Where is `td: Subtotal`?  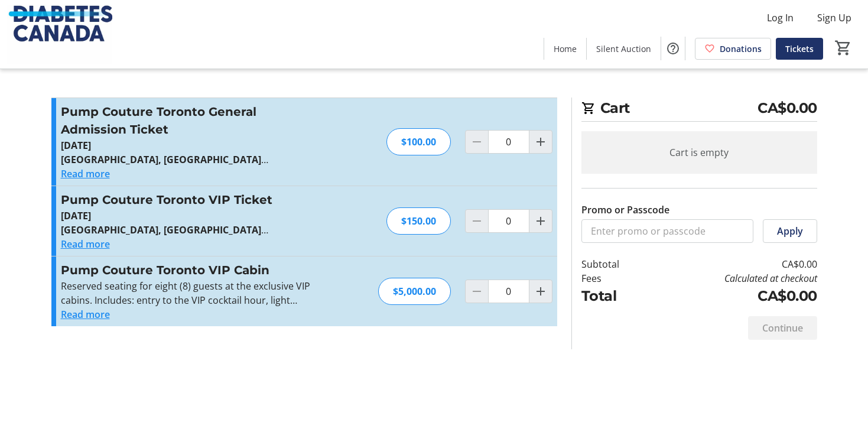
td: Subtotal is located at coordinates (616, 264).